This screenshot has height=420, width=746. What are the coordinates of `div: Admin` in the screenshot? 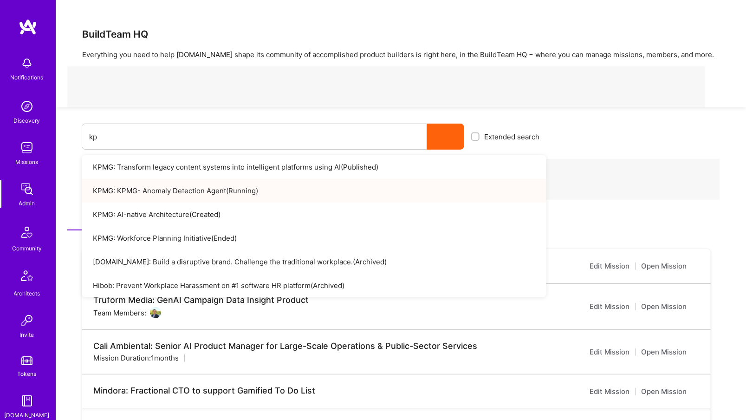 It's located at (27, 203).